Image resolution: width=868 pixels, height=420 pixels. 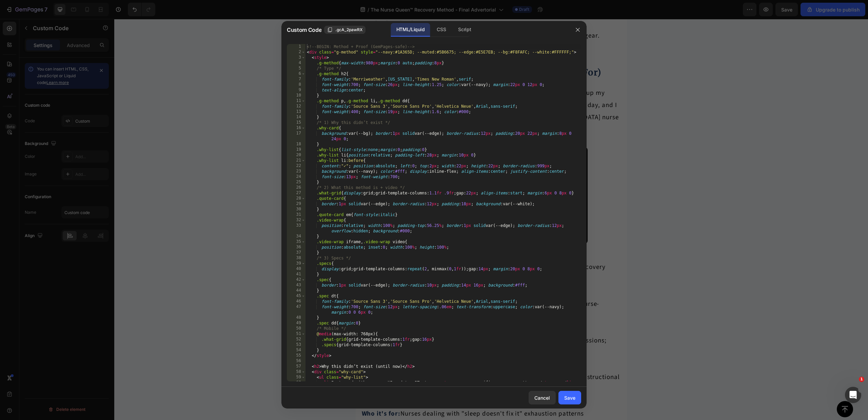 What do you see at coordinates (296, 204) in the screenshot?
I see `div: 29` at bounding box center [296, 204].